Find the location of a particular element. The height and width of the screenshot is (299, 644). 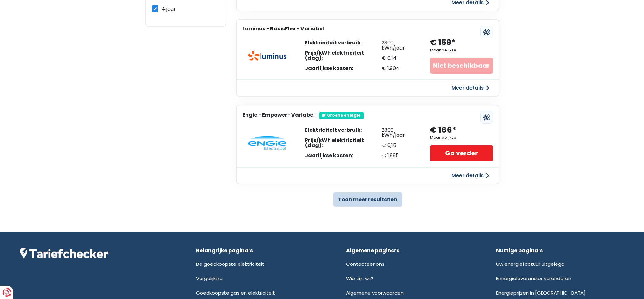

a: Ennergieleverancier veranderen is located at coordinates (533, 278).